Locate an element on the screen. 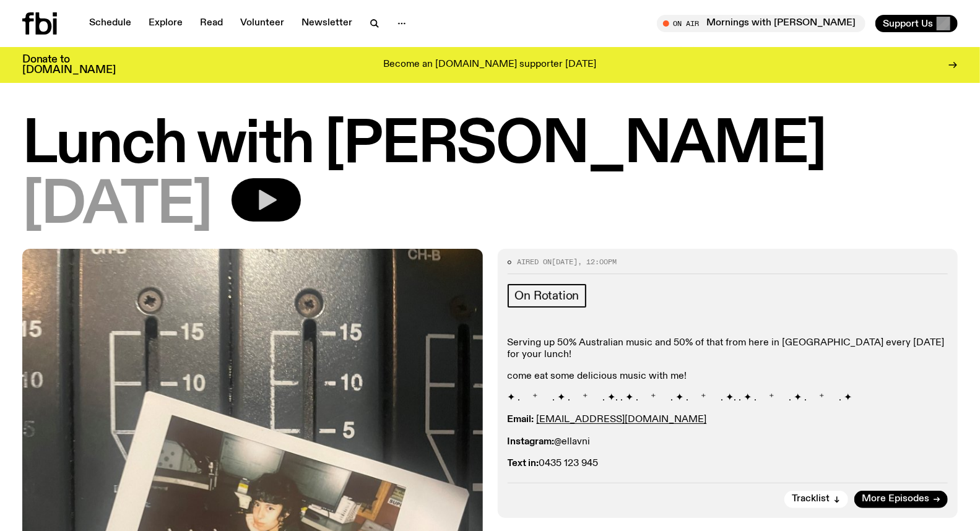 The width and height of the screenshot is (980, 531). span: Tracklist is located at coordinates (811, 498).